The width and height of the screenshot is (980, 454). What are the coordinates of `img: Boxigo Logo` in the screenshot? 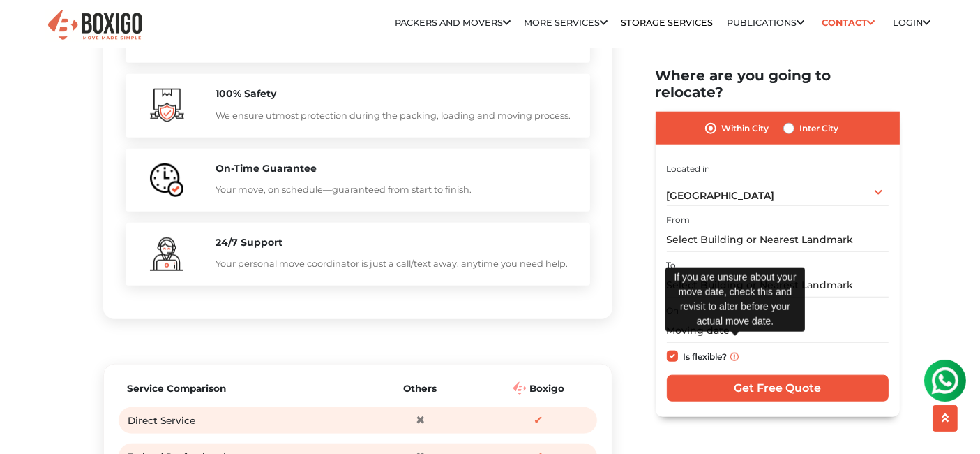 It's located at (519, 388).